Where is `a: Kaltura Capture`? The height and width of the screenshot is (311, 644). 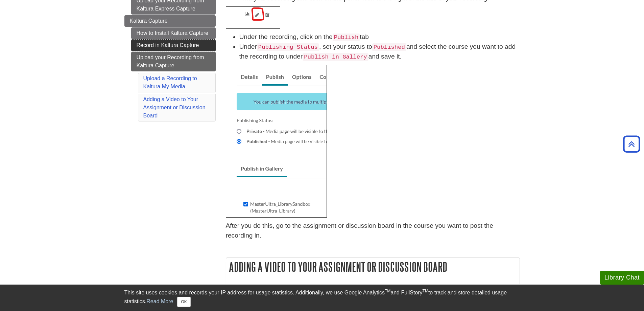 a: Kaltura Capture is located at coordinates (170, 21).